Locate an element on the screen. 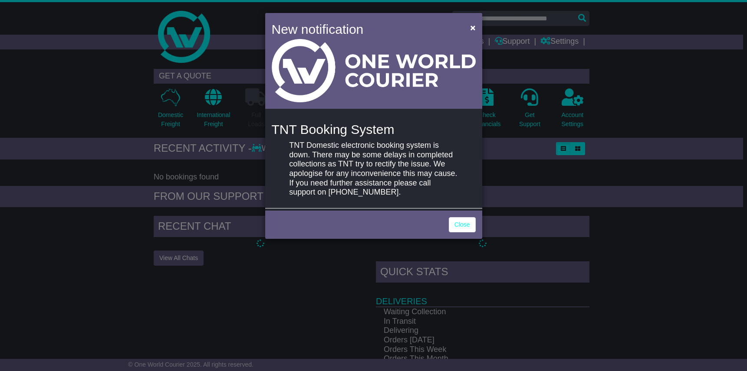  h4: TNT Booking System is located at coordinates (374, 129).